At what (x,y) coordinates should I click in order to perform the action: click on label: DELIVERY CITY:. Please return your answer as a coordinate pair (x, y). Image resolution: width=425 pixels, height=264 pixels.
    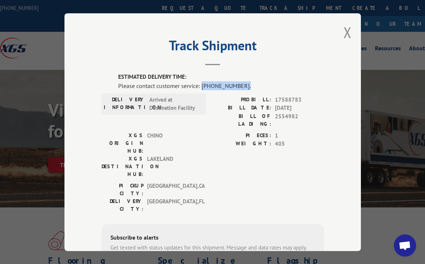
    Looking at the image, I should click on (122, 205).